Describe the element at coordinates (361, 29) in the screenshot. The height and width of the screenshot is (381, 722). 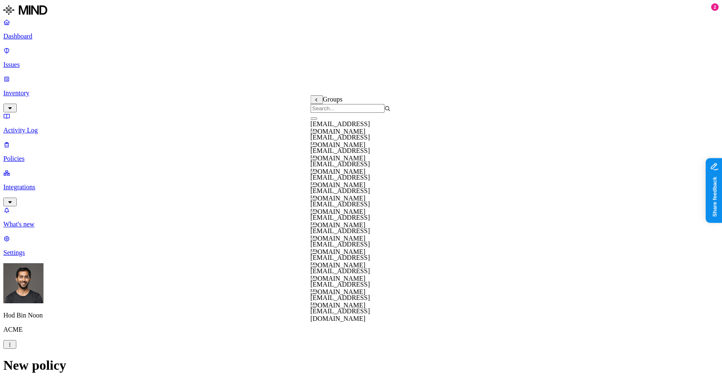
I see `a: Dashboard` at that location.